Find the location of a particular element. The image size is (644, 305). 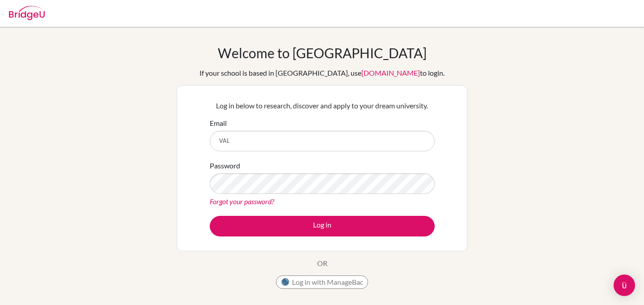

a: Forgot your password? is located at coordinates (242, 201).